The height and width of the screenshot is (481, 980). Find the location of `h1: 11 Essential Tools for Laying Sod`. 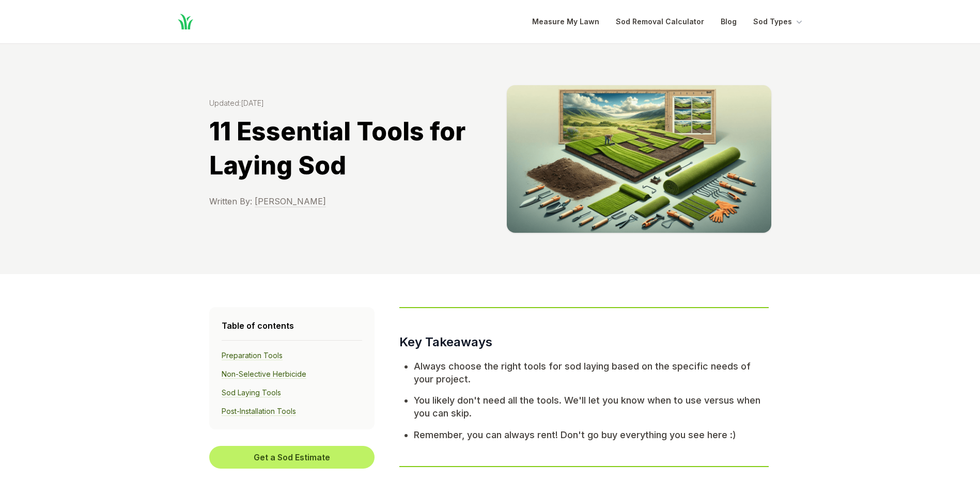

h1: 11 Essential Tools for Laying Sod is located at coordinates (350, 149).